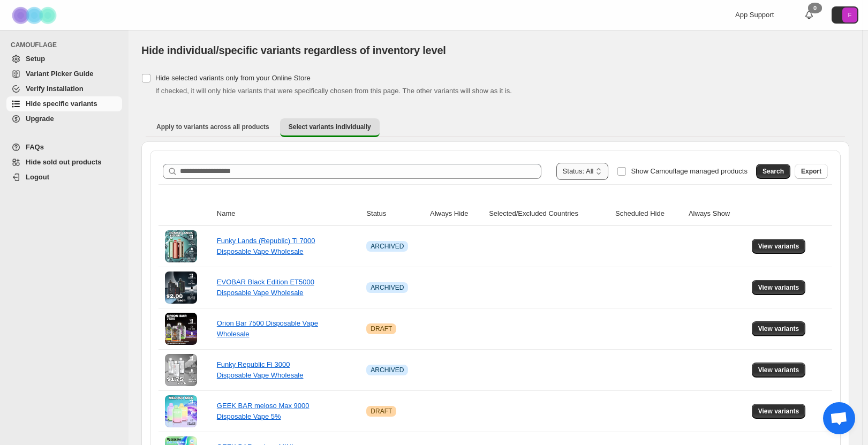 The image size is (868, 445). I want to click on a: Upgrade, so click(64, 119).